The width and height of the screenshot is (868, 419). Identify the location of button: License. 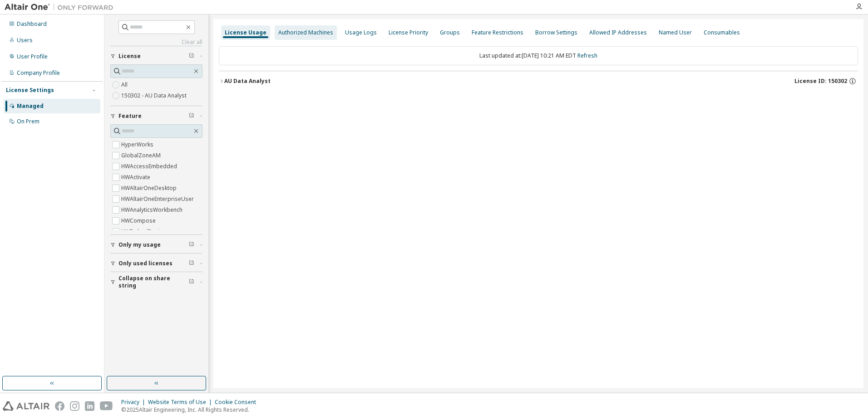
(156, 56).